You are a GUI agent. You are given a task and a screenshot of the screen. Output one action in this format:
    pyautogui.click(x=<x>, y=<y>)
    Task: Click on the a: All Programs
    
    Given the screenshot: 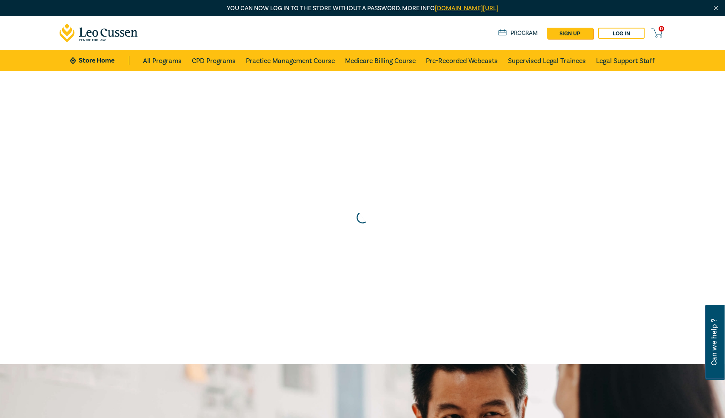 What is the action you would take?
    pyautogui.click(x=162, y=60)
    